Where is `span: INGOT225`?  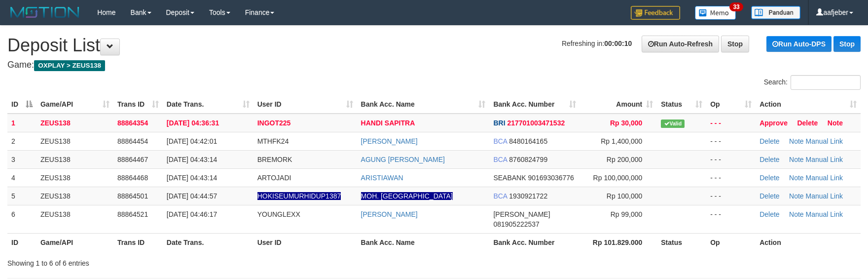 span: INGOT225 is located at coordinates (274, 123).